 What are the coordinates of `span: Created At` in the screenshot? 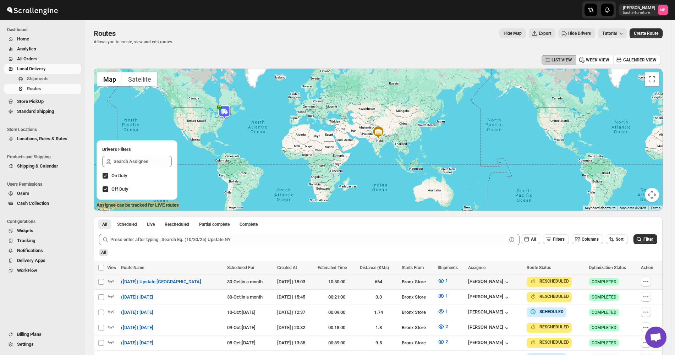 It's located at (287, 268).